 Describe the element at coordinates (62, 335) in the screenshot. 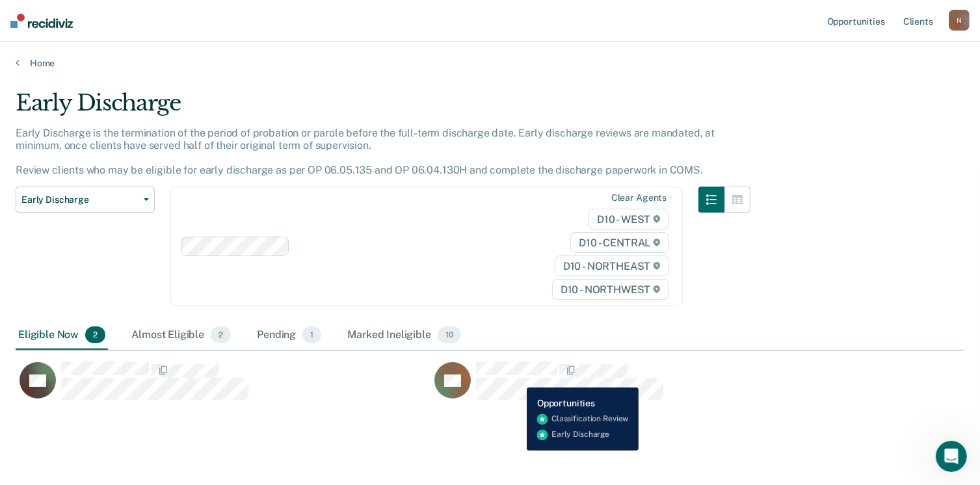

I see `div: Eligible Now2` at that location.